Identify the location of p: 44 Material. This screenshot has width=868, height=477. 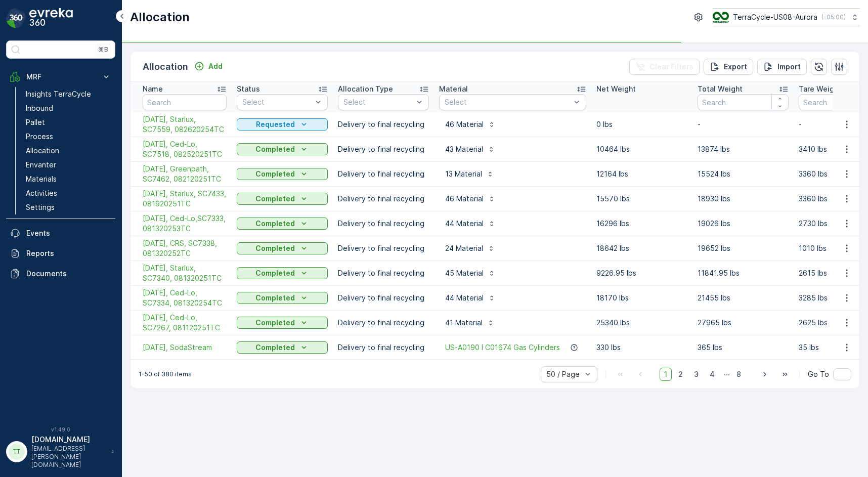
(464, 223).